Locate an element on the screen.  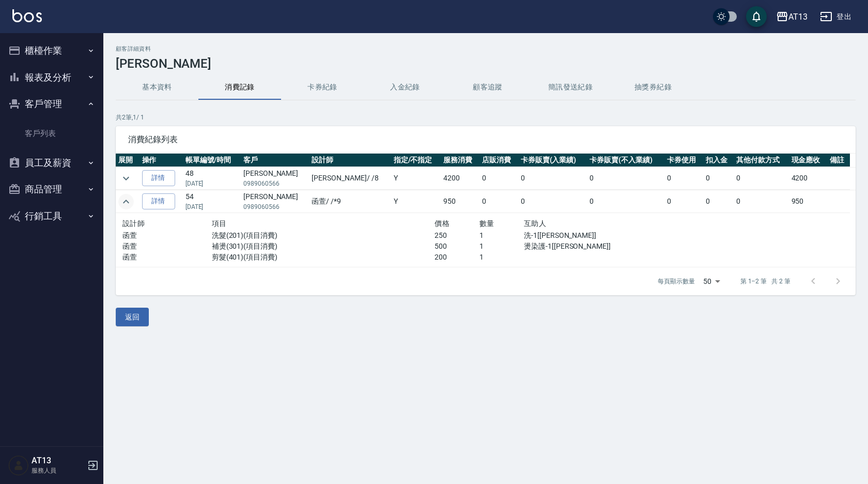
td: 函萱 / /*9 is located at coordinates (350, 202).